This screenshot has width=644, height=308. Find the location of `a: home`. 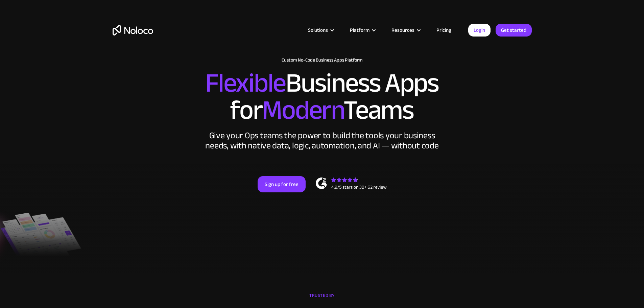

a: home is located at coordinates (133, 30).